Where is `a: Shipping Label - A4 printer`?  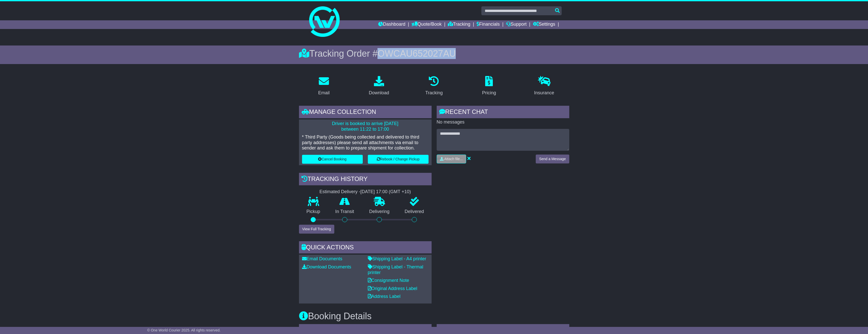 a: Shipping Label - A4 printer is located at coordinates (397, 258).